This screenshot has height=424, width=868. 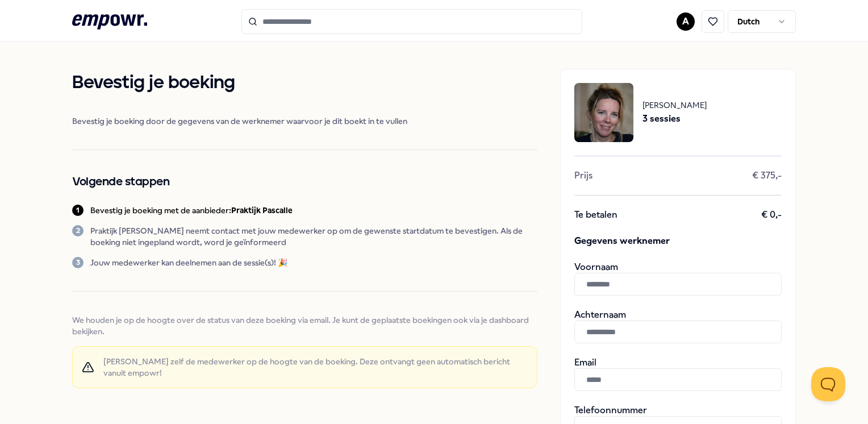 I want to click on p: Jouw medewerker kan deelnemen aan de sessie(s)! 🎉, so click(x=188, y=263).